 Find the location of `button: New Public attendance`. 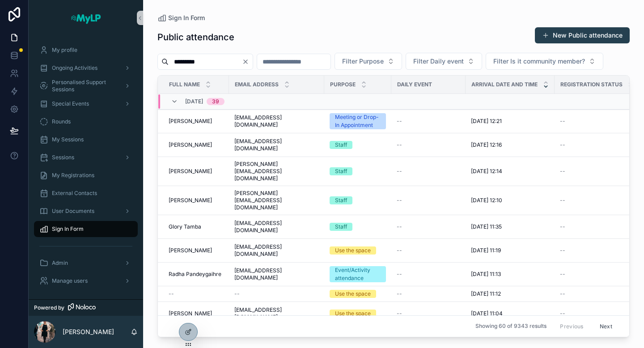

button: New Public attendance is located at coordinates (582, 35).